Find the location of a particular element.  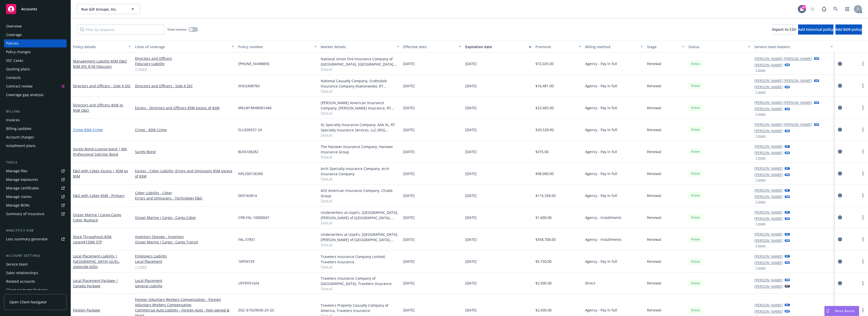

a: Fiduciary Liability is located at coordinates (184, 64).